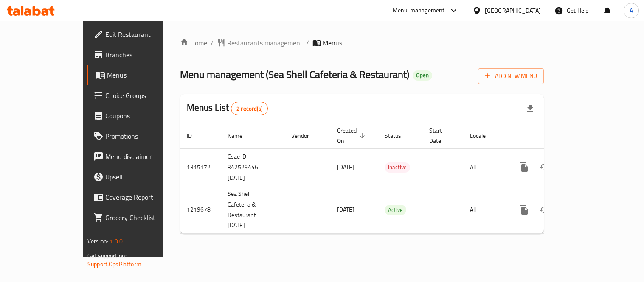 This screenshot has width=644, height=282. Describe the element at coordinates (138, 177) in the screenshot. I see `a: Upsell` at that location.